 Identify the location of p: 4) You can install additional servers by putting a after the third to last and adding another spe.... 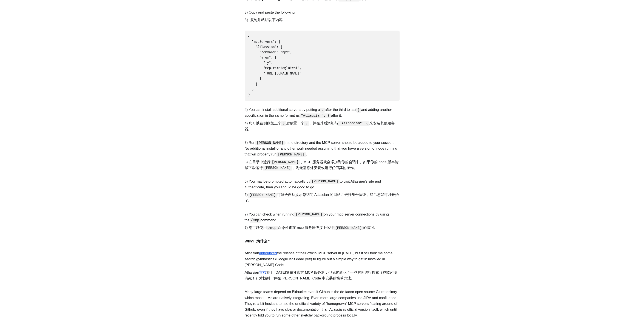
(322, 120).